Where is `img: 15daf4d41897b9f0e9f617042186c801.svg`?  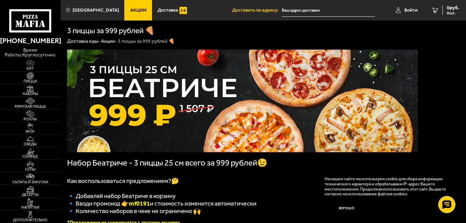
img: 15daf4d41897b9f0e9f617042186c801.svg is located at coordinates (183, 10).